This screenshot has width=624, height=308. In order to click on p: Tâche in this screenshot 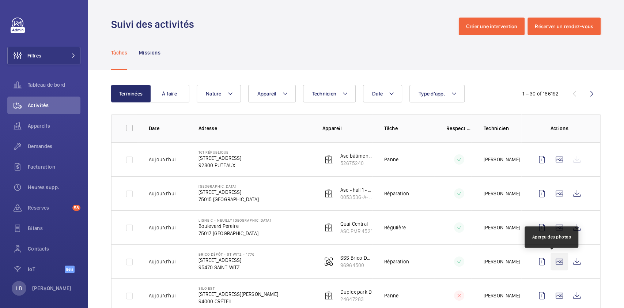, I will do `click(409, 128)`.